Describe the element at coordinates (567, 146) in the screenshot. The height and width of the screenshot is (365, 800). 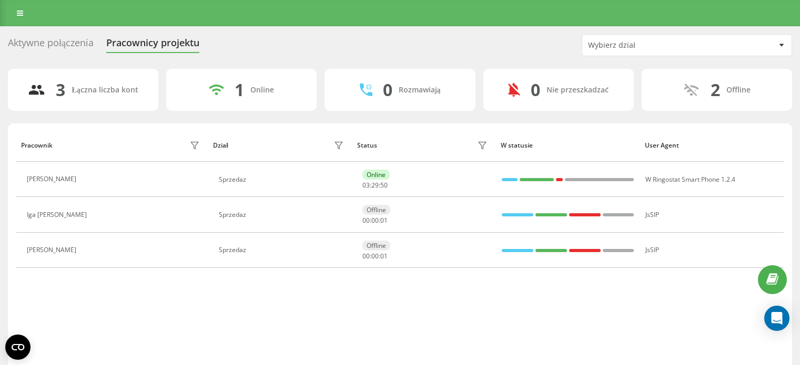
I see `div: W statusie` at that location.